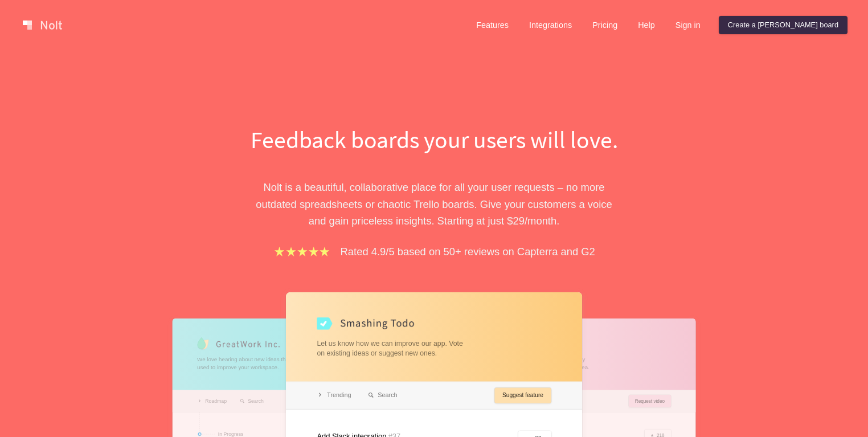 The image size is (868, 437). I want to click on a: Pricing, so click(605, 25).